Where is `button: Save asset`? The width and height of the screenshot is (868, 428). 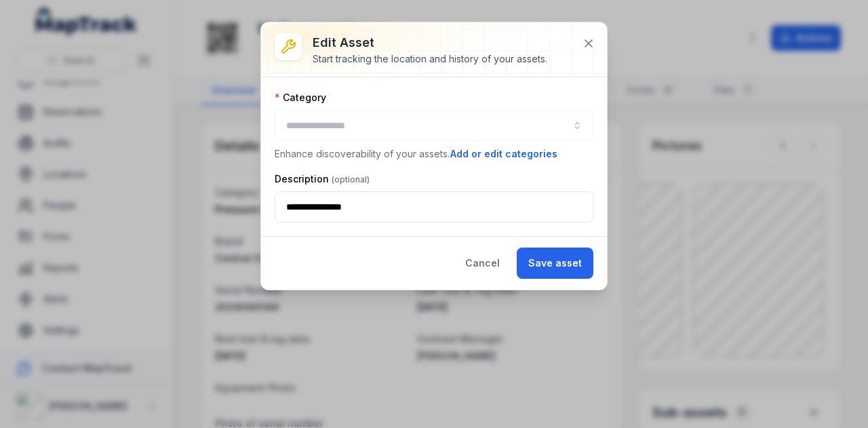
button: Save asset is located at coordinates (554, 263).